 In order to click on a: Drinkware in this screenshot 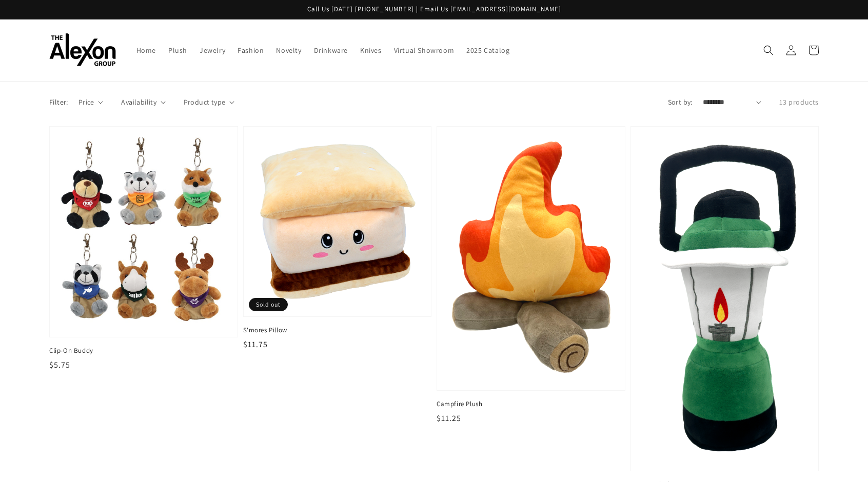, I will do `click(331, 50)`.